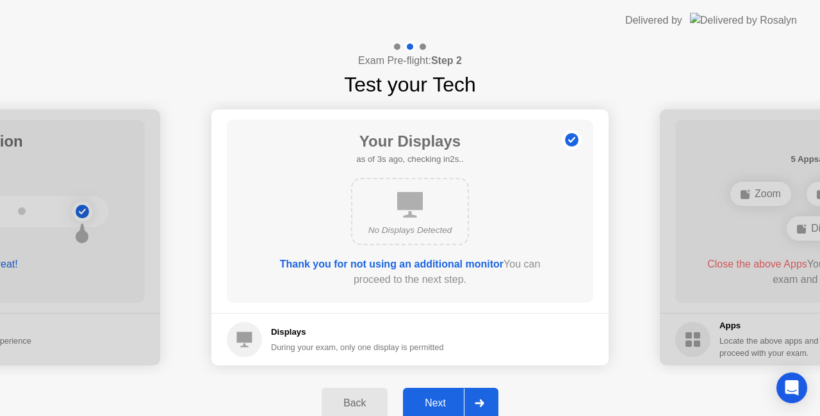 The image size is (820, 416). What do you see at coordinates (410, 85) in the screenshot?
I see `h1: Test your Tech` at bounding box center [410, 85].